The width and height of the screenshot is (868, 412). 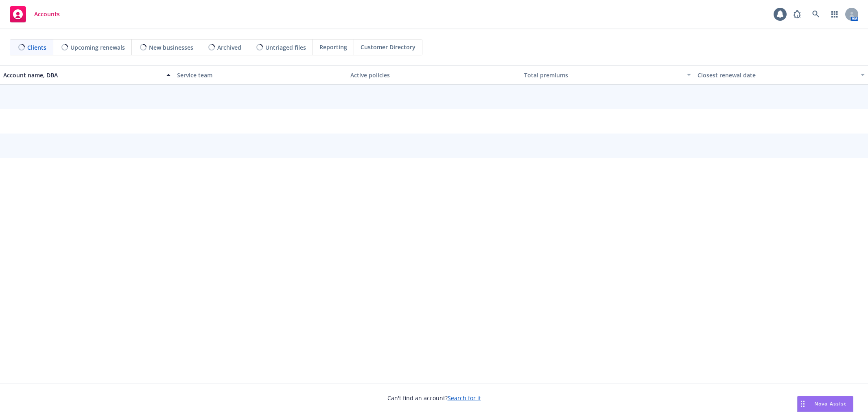 What do you see at coordinates (825, 404) in the screenshot?
I see `button: Nova Assist` at bounding box center [825, 404].